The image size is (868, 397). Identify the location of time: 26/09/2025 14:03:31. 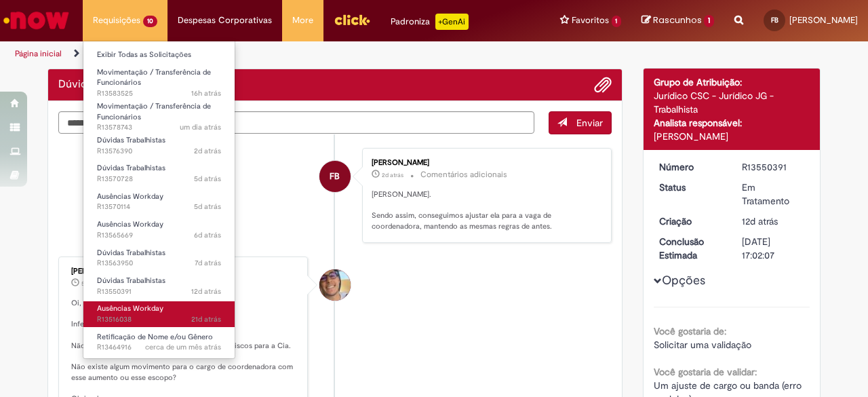
(208, 179).